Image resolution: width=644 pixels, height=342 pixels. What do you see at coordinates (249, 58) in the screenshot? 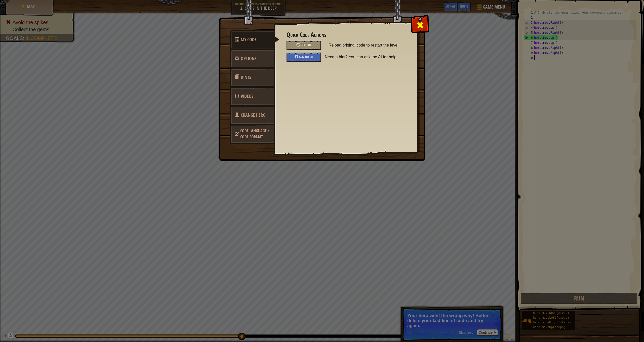
I see `span: Configure settings` at bounding box center [249, 58].